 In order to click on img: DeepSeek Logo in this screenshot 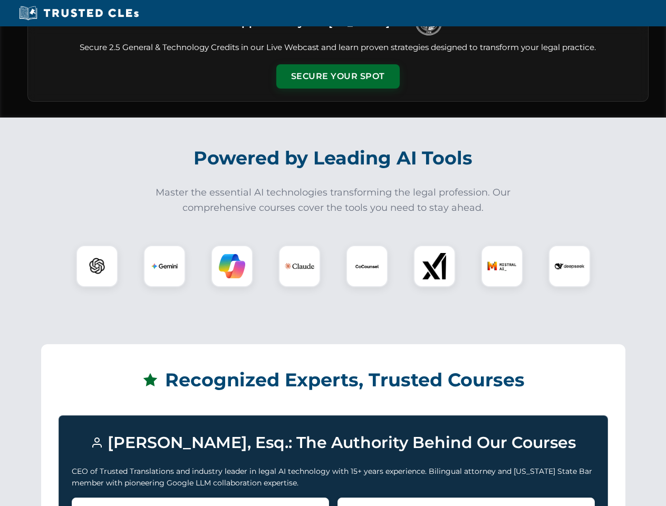, I will do `click(569, 266)`.